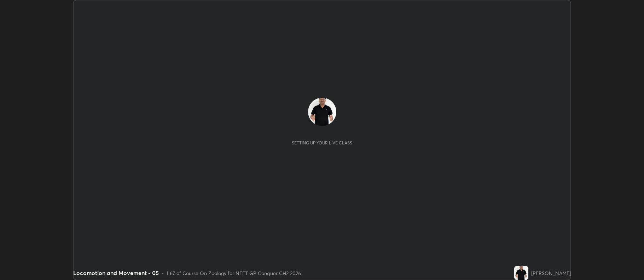 The width and height of the screenshot is (644, 280). What do you see at coordinates (234, 274) in the screenshot?
I see `div: L67 of Course On Zoology for NEET GP Conquer CH2 2026` at bounding box center [234, 274].